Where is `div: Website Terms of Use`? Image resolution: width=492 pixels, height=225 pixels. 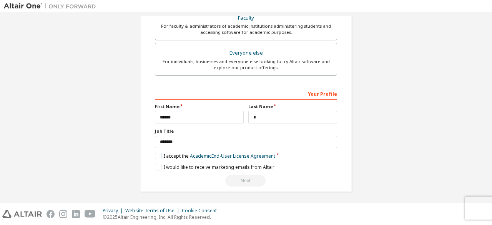
div: Website Terms of Use is located at coordinates (153, 211).